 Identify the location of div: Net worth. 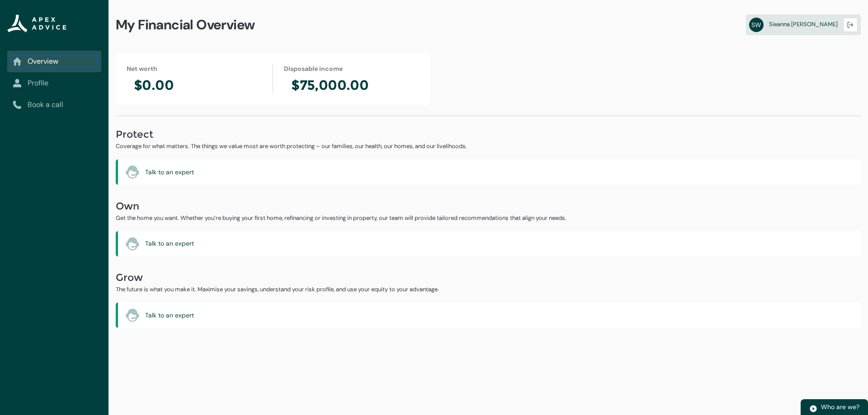
(194, 69).